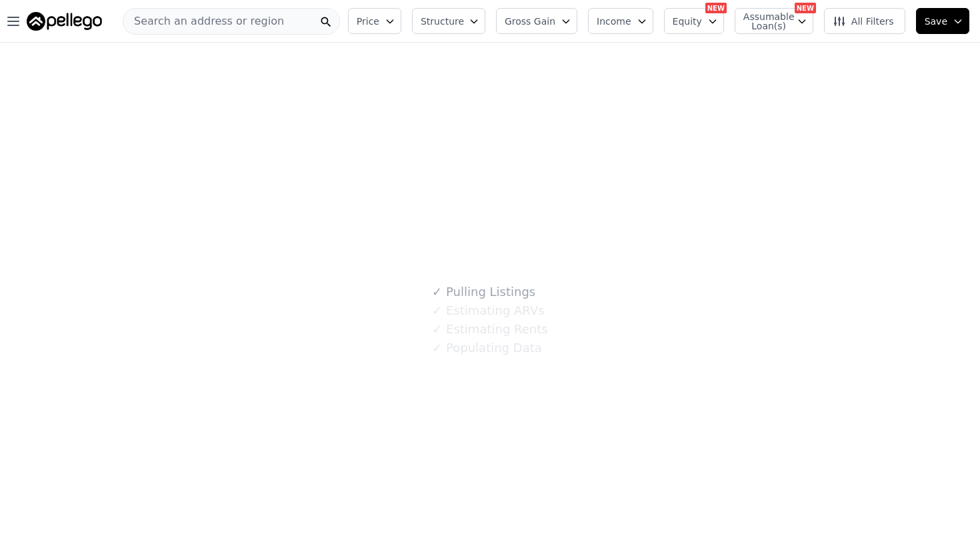  I want to click on span: Search an address or region, so click(203, 21).